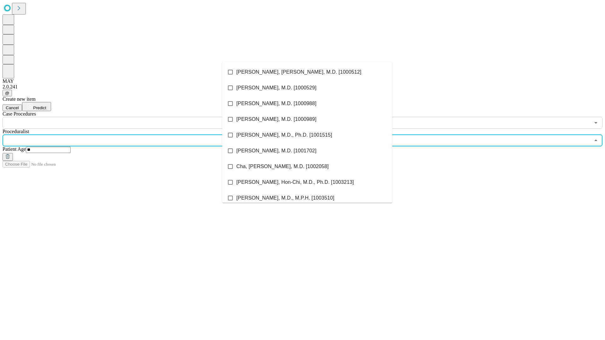 Image resolution: width=605 pixels, height=340 pixels. I want to click on span: Scheduled Procedure, so click(19, 114).